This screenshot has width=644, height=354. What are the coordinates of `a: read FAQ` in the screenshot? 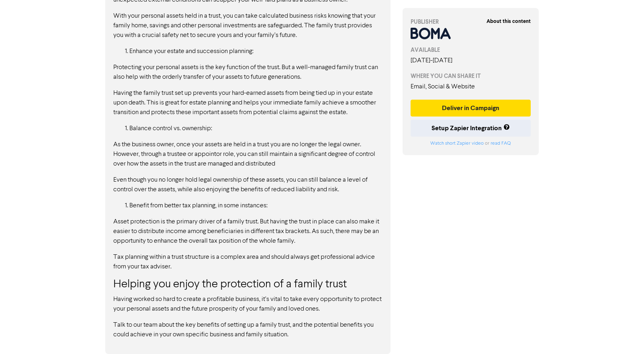 It's located at (500, 143).